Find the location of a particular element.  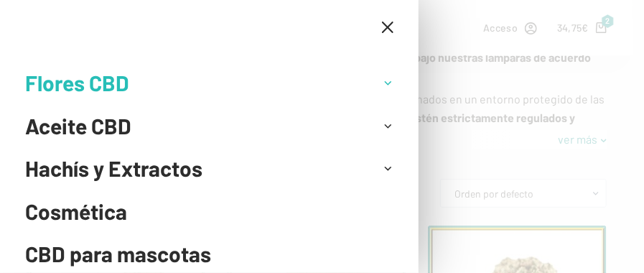

a: Flores CBD is located at coordinates (198, 83).